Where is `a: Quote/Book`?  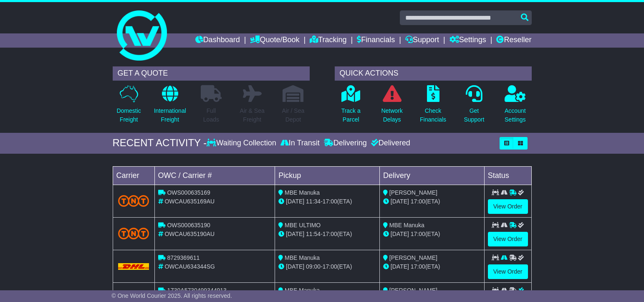 a: Quote/Book is located at coordinates (274, 40).